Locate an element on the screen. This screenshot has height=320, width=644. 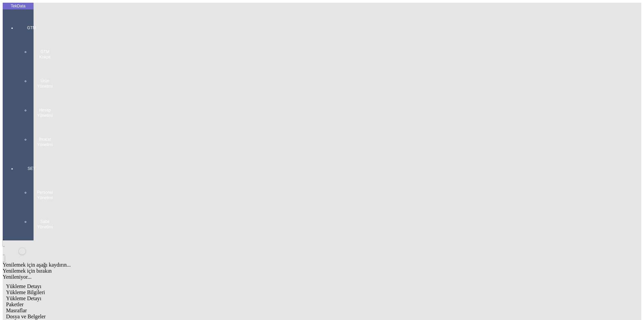
span: Sabit Yönetimi is located at coordinates (45, 224).